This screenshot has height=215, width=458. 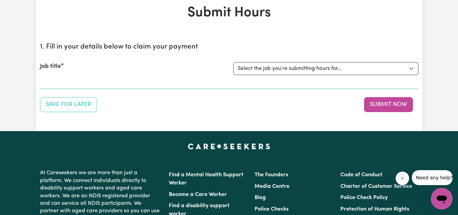 What do you see at coordinates (229, 146) in the screenshot?
I see `a: Careseekers home page` at bounding box center [229, 146].